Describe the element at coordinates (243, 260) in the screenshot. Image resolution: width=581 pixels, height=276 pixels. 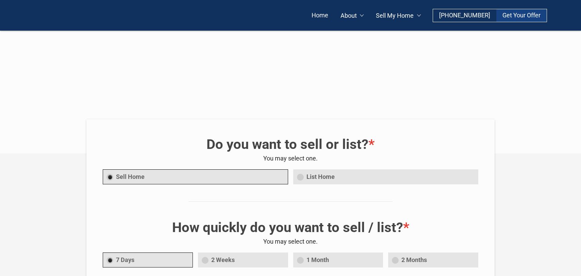
I see `span: 2 Weeks` at that location.